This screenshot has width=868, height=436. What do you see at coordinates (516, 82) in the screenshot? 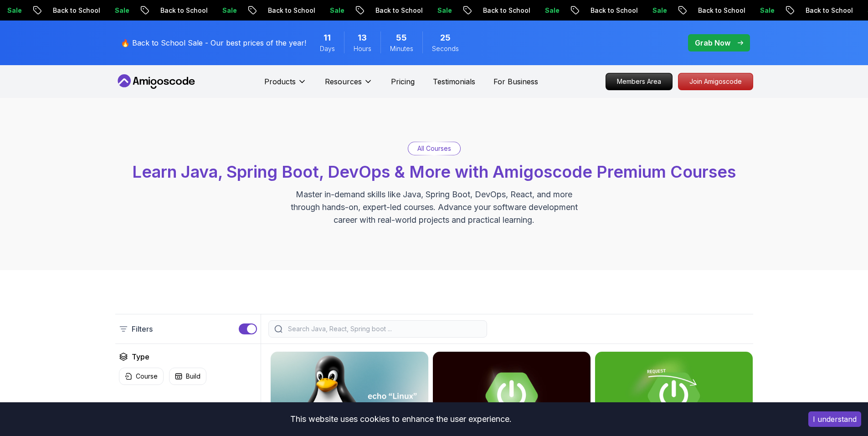
I see `a: For Business` at bounding box center [516, 82].